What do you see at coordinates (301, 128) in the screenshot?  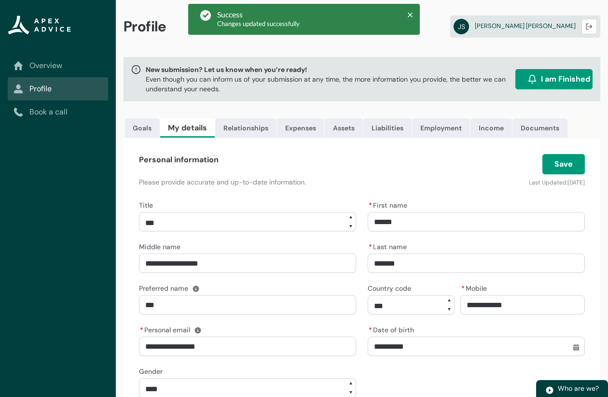 I see `li: Expenses` at bounding box center [301, 128].